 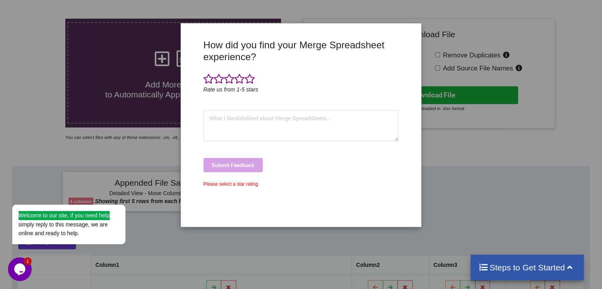 I want to click on span: Welcome to our site, if you need help simply reply to this message, we are online and ready to help., so click(x=56, y=91).